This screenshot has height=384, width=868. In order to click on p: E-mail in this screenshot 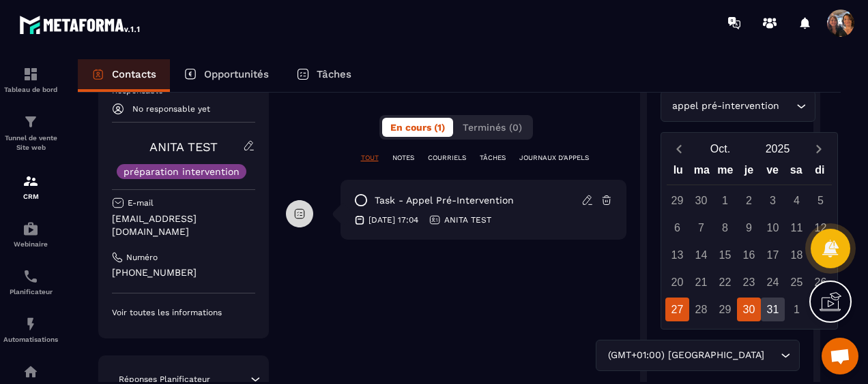, I will do `click(141, 203)`.